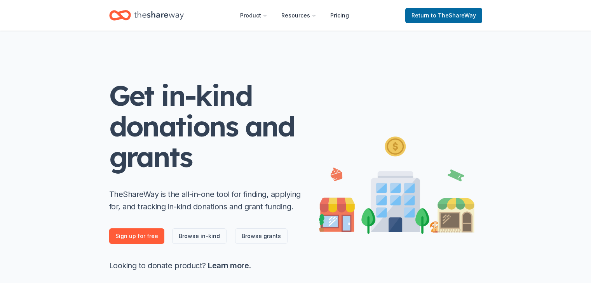  I want to click on p: TheShareWay is the all-in-one tool for finding, applying for, and tracking in-kind donations and ..., so click(206, 201).